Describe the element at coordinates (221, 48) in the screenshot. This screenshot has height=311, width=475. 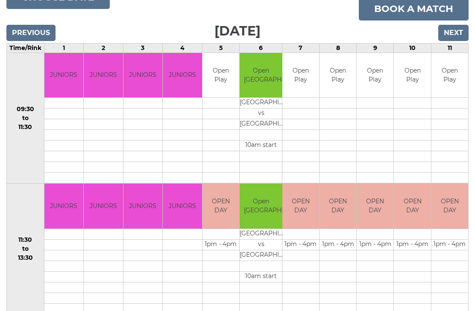
I see `td: 5` at that location.